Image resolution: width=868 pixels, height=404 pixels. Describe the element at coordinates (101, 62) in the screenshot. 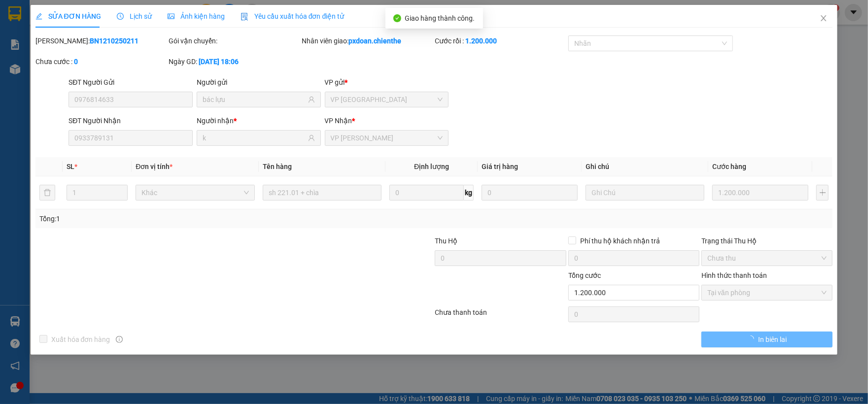

I see `div: Chưa cước :` at that location.